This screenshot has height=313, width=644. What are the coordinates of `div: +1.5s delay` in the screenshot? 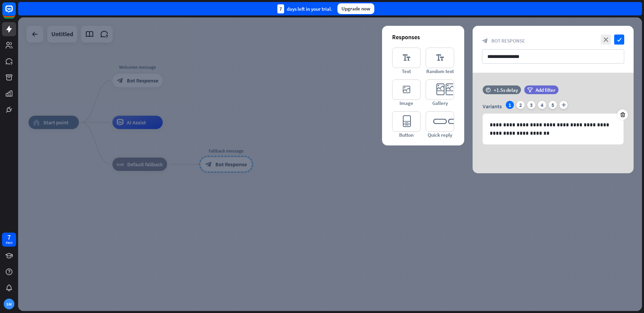 It's located at (506, 90).